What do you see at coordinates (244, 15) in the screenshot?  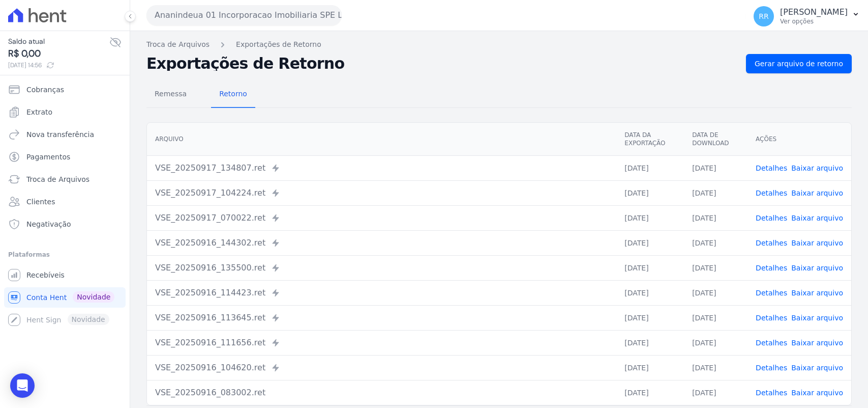 I see `button: Ananindeua 01 Incorporacao Imobiliaria SPE LTDA` at bounding box center [244, 15].